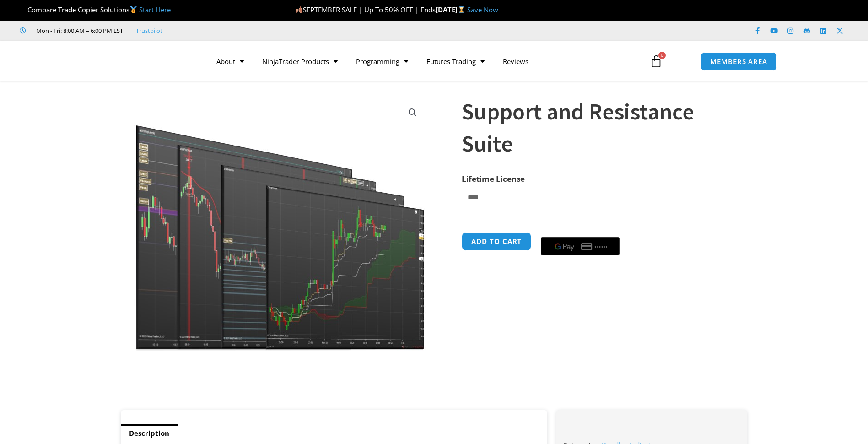 This screenshot has width=868, height=444. I want to click on button: Add to cart, so click(497, 242).